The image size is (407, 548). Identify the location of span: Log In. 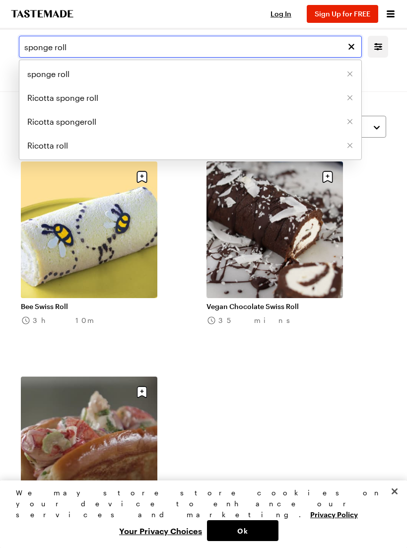
(281, 13).